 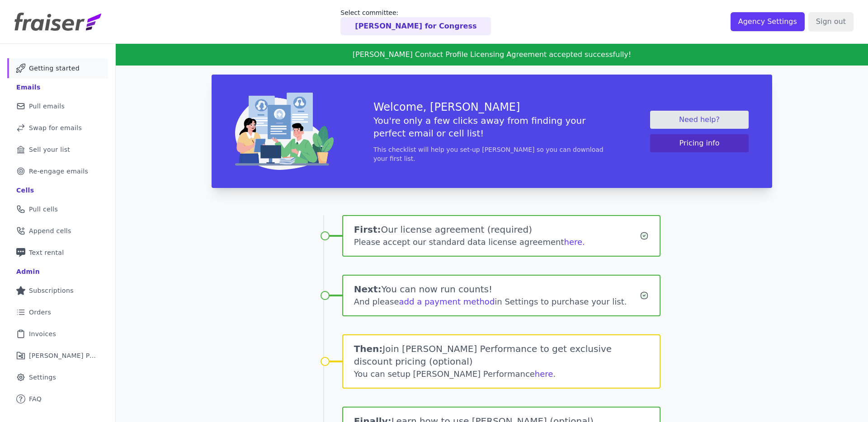 What do you see at coordinates (43, 209) in the screenshot?
I see `span: Pull cells` at bounding box center [43, 209].